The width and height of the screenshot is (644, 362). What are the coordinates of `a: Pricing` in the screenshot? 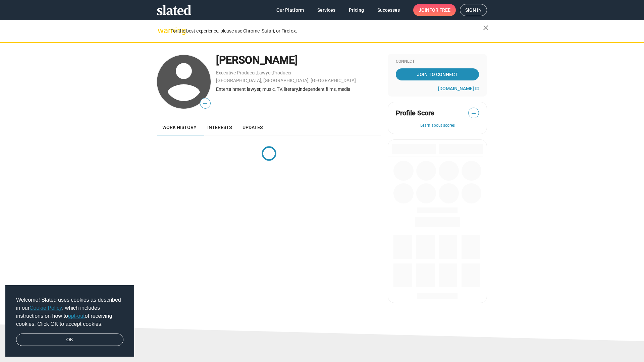 It's located at (356, 10).